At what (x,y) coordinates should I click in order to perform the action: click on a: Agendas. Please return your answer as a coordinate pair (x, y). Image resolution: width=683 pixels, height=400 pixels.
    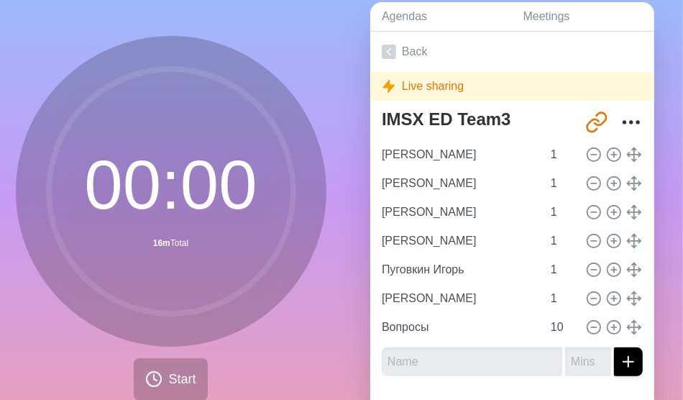
    Looking at the image, I should click on (441, 17).